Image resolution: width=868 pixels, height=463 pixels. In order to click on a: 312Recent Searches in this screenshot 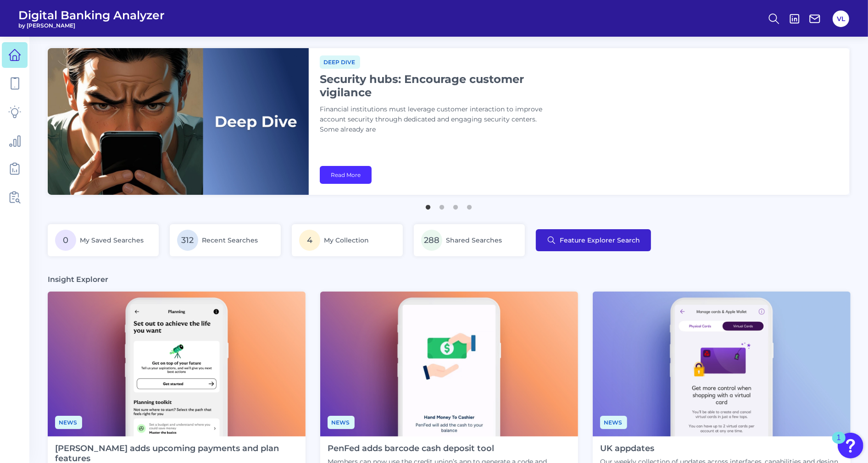, I will do `click(225, 240)`.